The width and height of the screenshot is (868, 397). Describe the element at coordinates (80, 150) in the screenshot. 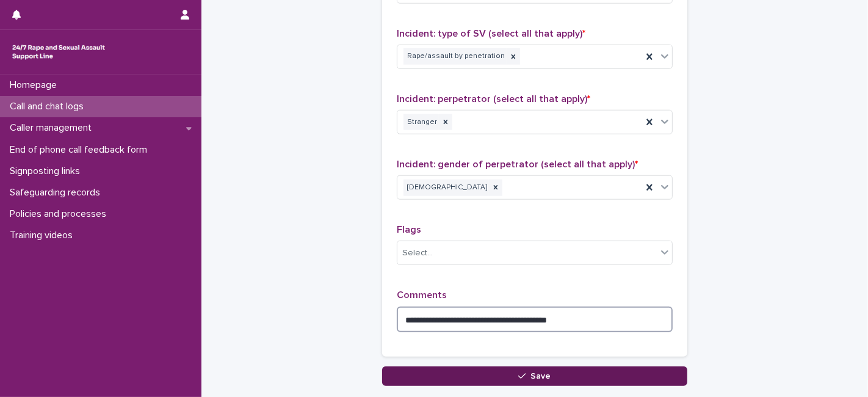

I see `p: End of phone call feedback form` at that location.